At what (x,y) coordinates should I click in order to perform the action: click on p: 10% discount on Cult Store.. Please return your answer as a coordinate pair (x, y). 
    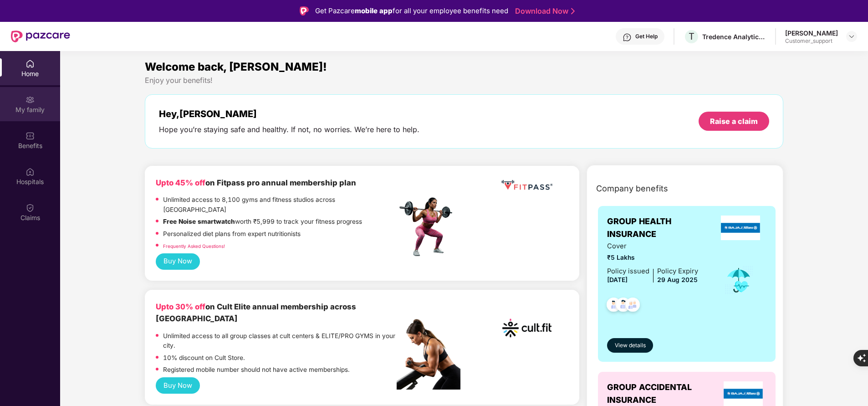
    Looking at the image, I should click on (204, 358).